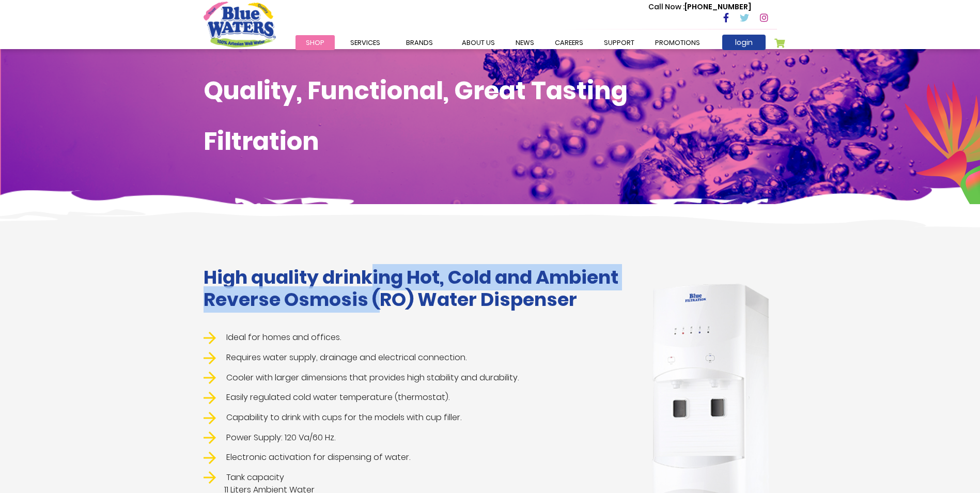 The height and width of the screenshot is (493, 980). I want to click on li: Power Supply: 120 Va/60 Hz., so click(416, 437).